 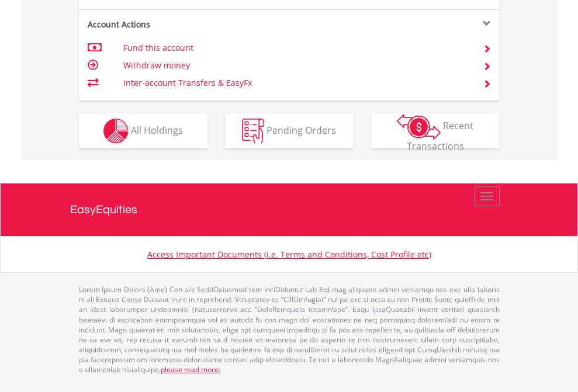 I want to click on button: Recent Transactions, so click(x=435, y=131).